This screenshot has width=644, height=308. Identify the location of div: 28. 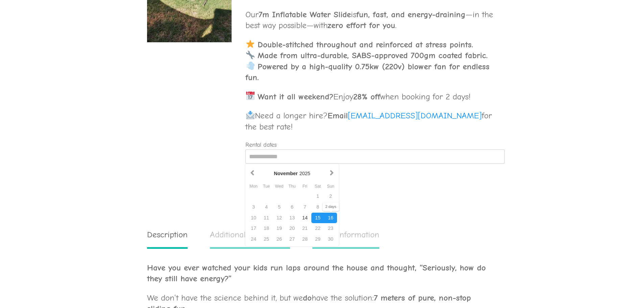
(305, 239).